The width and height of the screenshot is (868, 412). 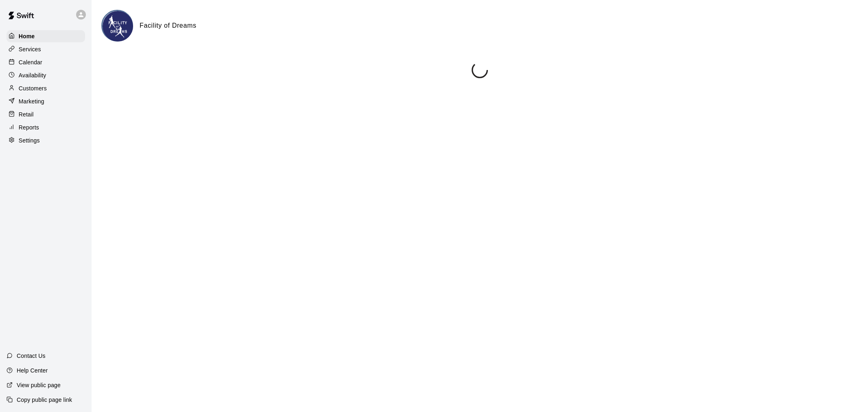 What do you see at coordinates (45, 114) in the screenshot?
I see `div: Retail` at bounding box center [45, 114].